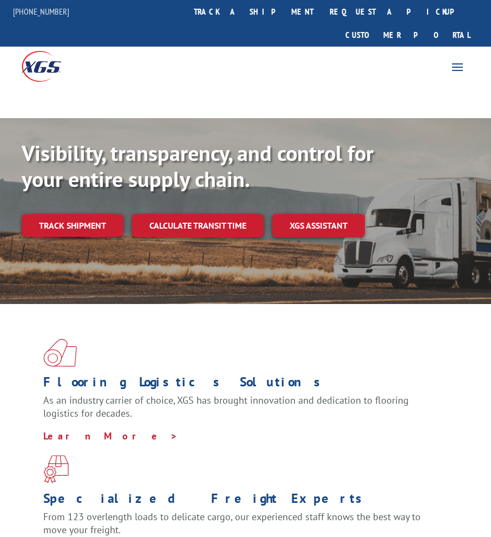  I want to click on a: Customer Portal, so click(408, 35).